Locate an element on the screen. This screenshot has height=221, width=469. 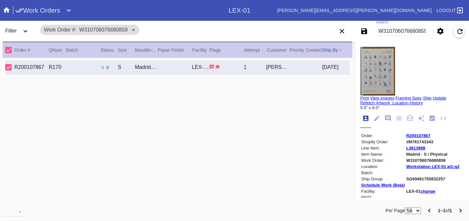
div: QNum is located at coordinates (57, 50).